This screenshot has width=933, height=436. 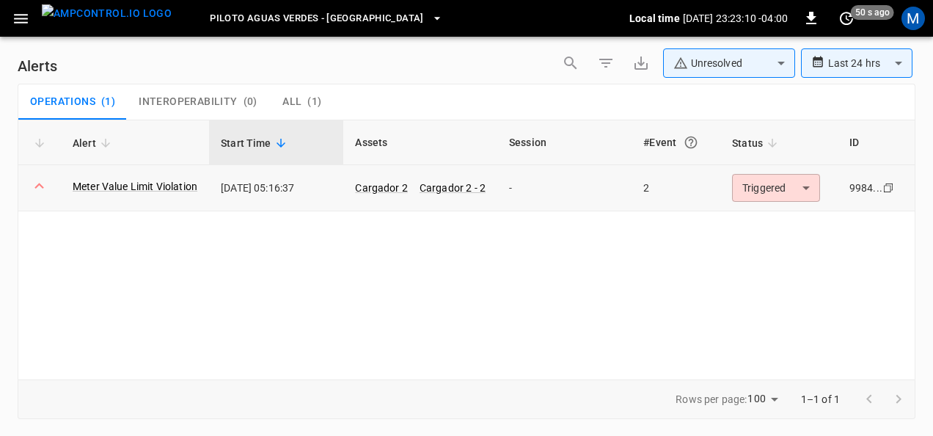 What do you see at coordinates (913, 18) in the screenshot?
I see `div: profile-icon` at bounding box center [913, 18].